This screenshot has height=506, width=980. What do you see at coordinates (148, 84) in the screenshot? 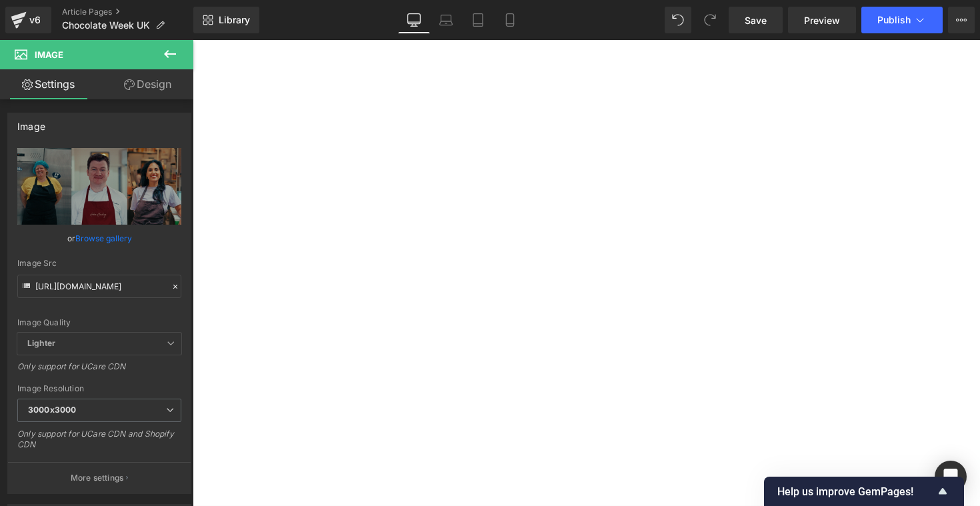
I see `a: Design` at bounding box center [148, 84].